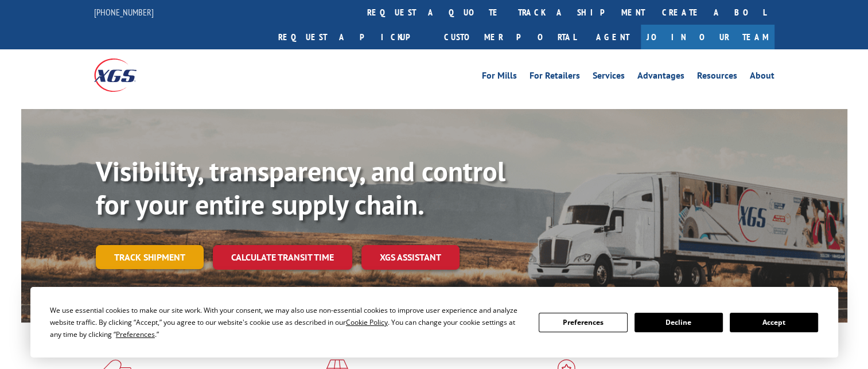 The height and width of the screenshot is (369, 868). What do you see at coordinates (352, 37) in the screenshot?
I see `a: Request a pickup` at bounding box center [352, 37].